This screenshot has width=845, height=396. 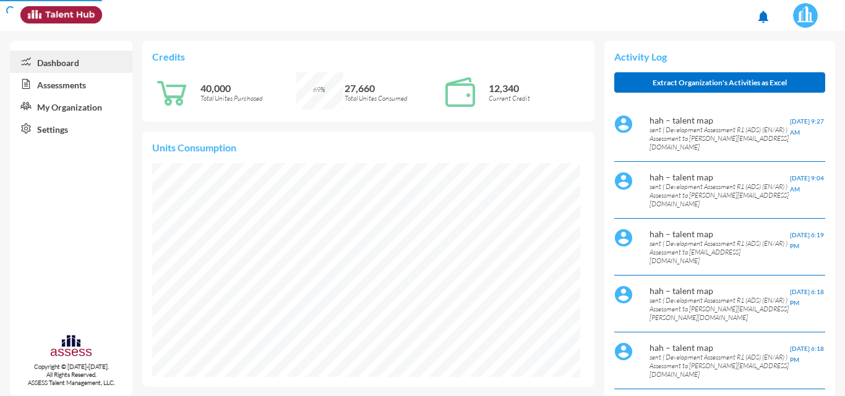 What do you see at coordinates (368, 56) in the screenshot?
I see `p: Credits` at bounding box center [368, 56].